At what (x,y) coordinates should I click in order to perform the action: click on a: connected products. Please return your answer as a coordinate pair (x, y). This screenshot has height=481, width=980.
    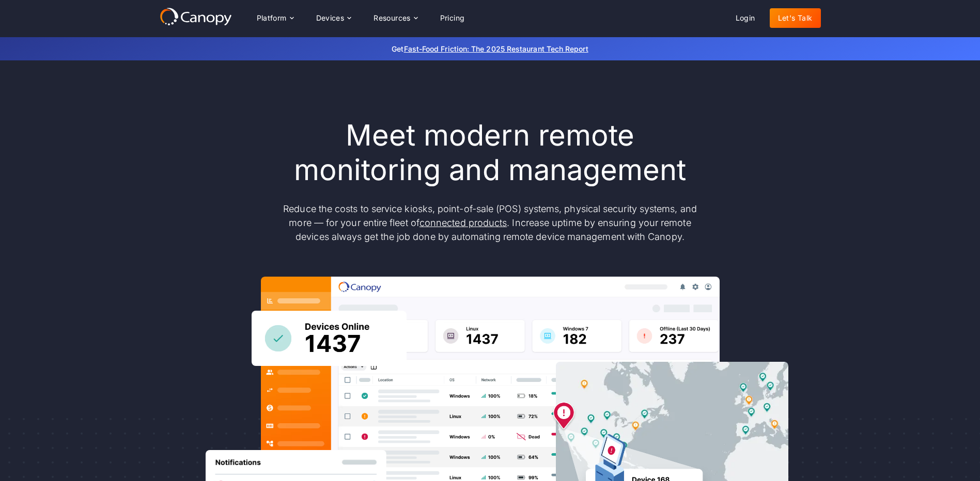
    Looking at the image, I should click on (463, 222).